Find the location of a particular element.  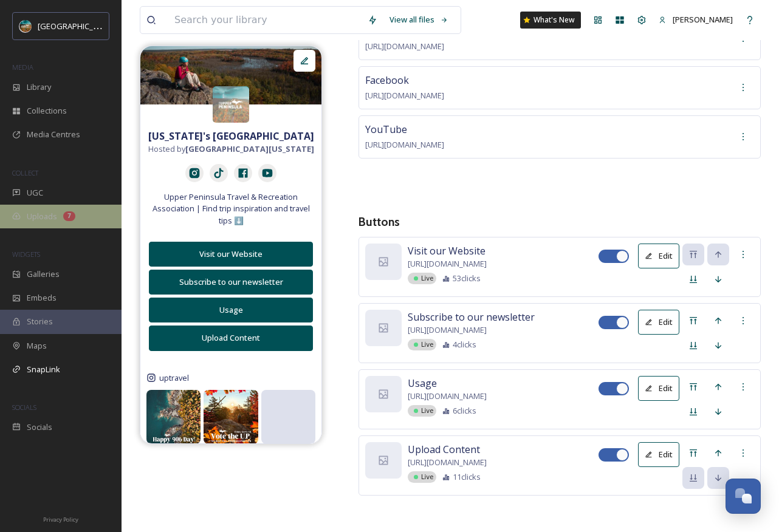

span: Embeds is located at coordinates (42, 297).